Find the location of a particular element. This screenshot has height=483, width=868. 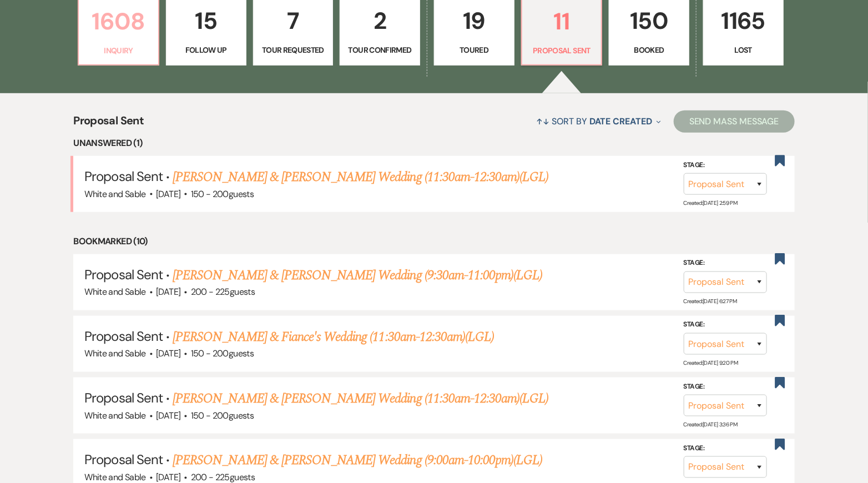

p: 19 is located at coordinates (474, 21).